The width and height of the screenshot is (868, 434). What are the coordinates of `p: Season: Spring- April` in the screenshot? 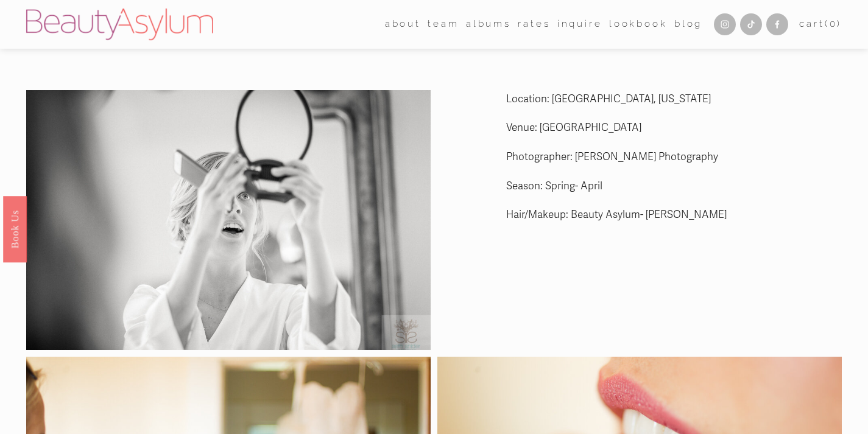 It's located at (674, 186).